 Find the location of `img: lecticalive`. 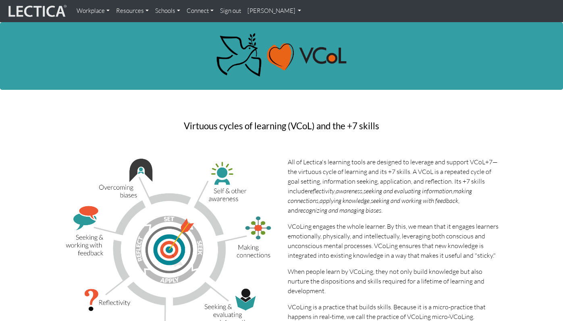

img: lecticalive is located at coordinates (37, 11).